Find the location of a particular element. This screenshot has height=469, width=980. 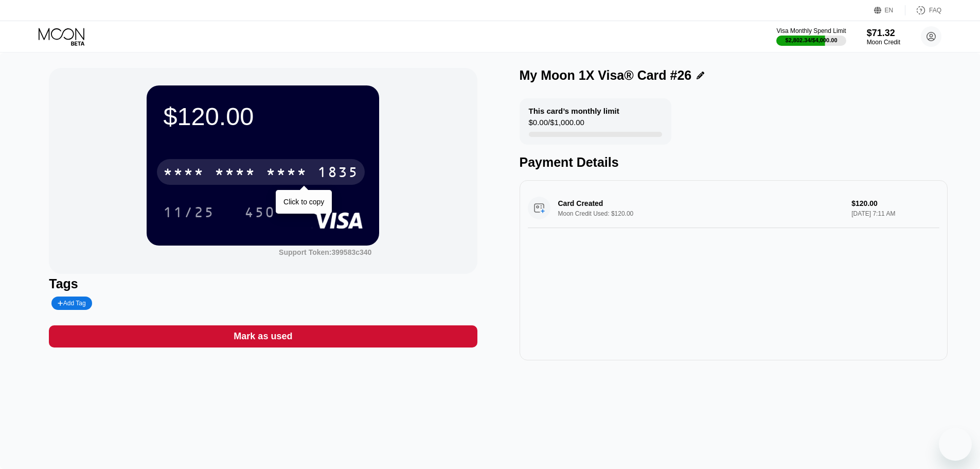

div: $71.32 is located at coordinates (884, 33).